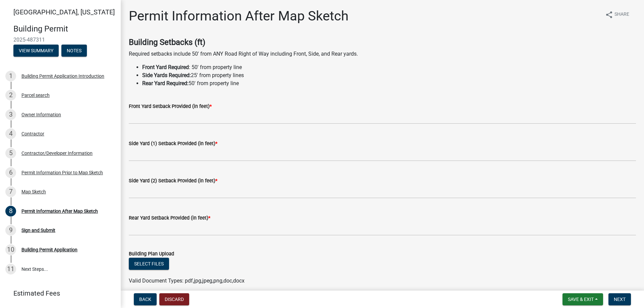  What do you see at coordinates (36, 51) in the screenshot?
I see `wm-modal-confirm: Summary` at bounding box center [36, 51].